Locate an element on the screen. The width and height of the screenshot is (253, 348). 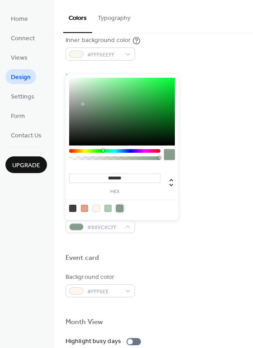
a: Form is located at coordinates (18, 115).